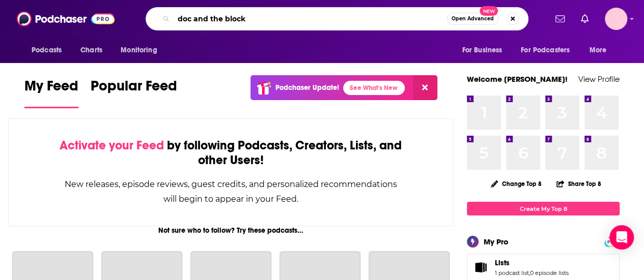 The width and height of the screenshot is (644, 280). I want to click on div: Open Intercom Messenger, so click(622, 238).